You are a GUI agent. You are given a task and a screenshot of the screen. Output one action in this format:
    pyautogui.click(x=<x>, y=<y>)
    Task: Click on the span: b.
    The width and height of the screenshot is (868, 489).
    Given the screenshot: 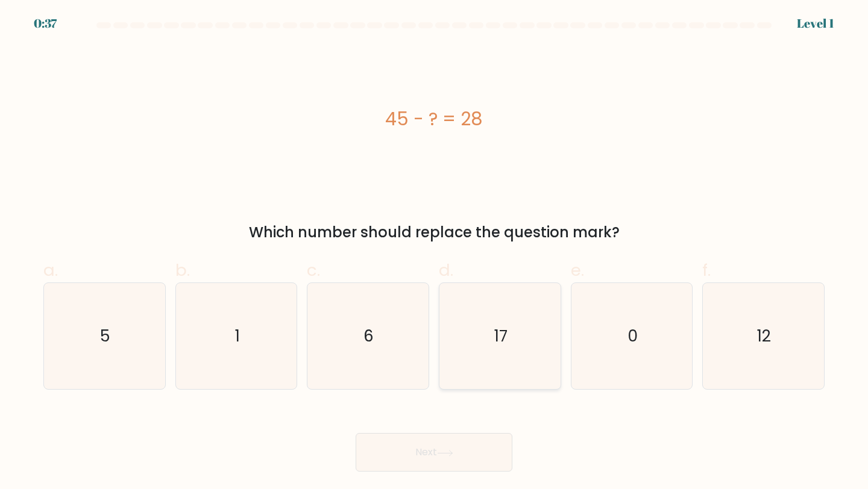 What is the action you would take?
    pyautogui.click(x=183, y=270)
    